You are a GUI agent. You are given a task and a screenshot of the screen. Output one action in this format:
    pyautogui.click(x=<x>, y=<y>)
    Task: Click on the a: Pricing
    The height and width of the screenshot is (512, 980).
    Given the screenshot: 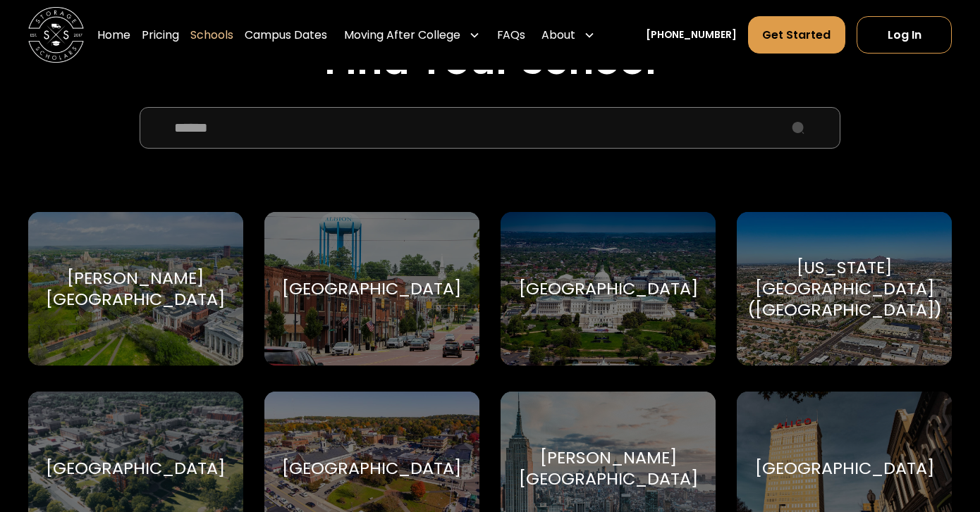 What is the action you would take?
    pyautogui.click(x=160, y=35)
    